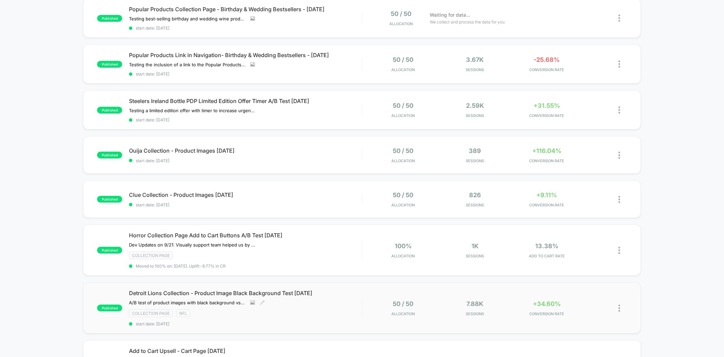 Image resolution: width=724 pixels, height=357 pixels. I want to click on span: A/B test of product images with black background vs control.Goal(s): Improve adds to cart, conver..., so click(187, 302).